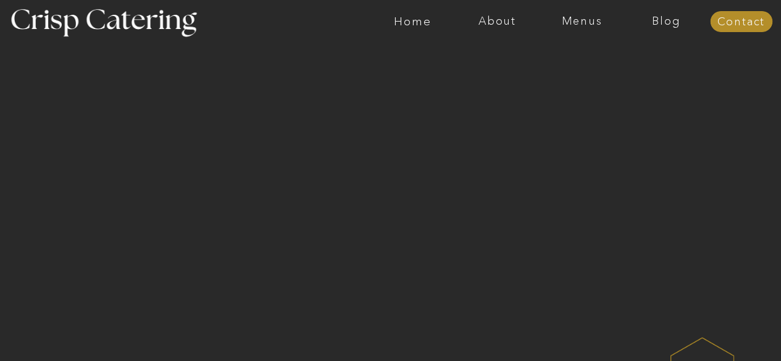  What do you see at coordinates (413, 22) in the screenshot?
I see `nav: Home` at bounding box center [413, 22].